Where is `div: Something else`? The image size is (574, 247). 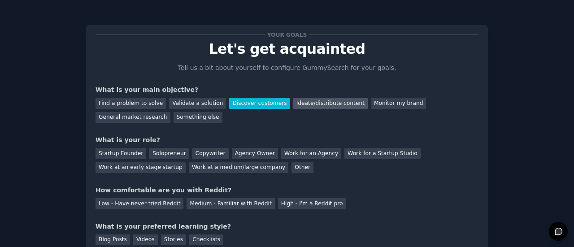
div: Something else is located at coordinates (198, 118).